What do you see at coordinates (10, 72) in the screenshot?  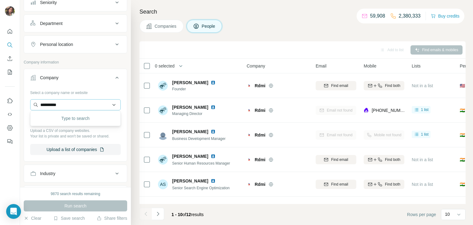 I see `button: My lists` at bounding box center [10, 72].